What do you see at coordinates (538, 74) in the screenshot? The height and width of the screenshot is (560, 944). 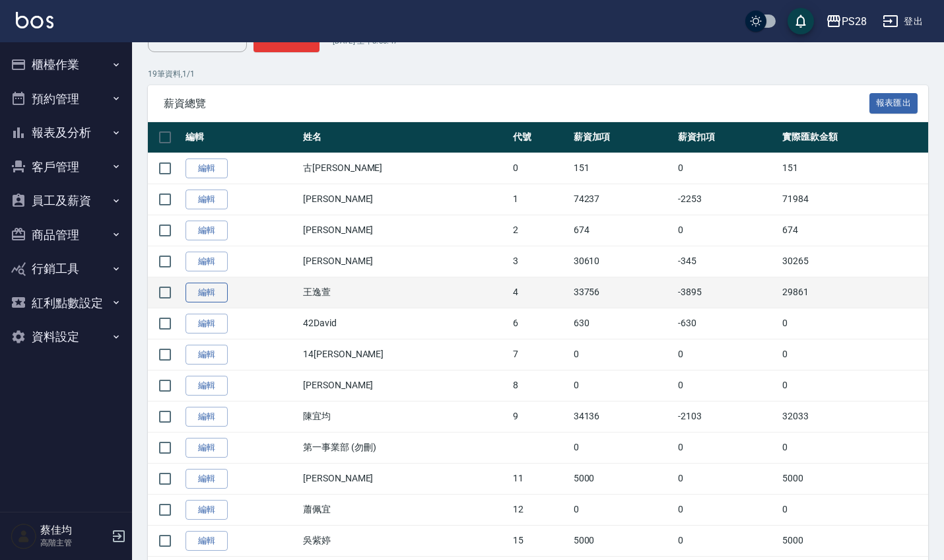 I see `p: 19 筆資料, 1 / 1` at bounding box center [538, 74].